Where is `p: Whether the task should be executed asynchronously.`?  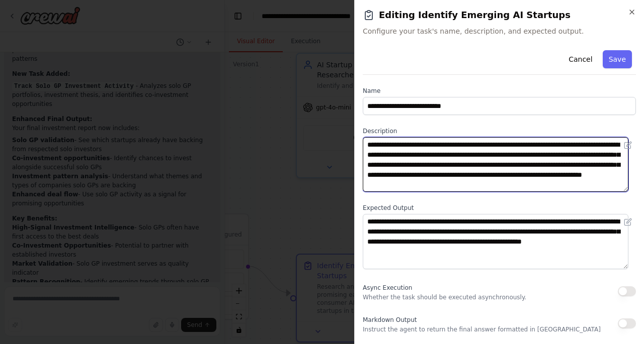
p: Whether the task should be executed asynchronously. is located at coordinates (444, 298).